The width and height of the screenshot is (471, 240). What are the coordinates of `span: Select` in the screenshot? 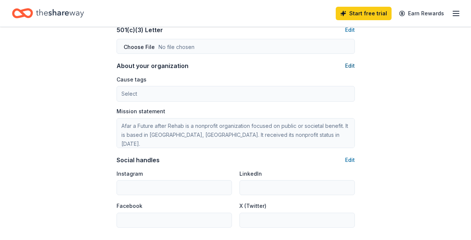 It's located at (129, 94).